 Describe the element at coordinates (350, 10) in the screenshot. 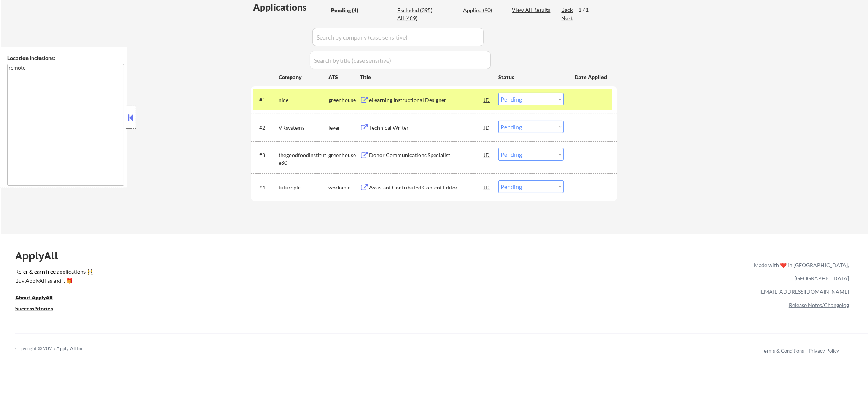

I see `div: Pending (4)` at that location.